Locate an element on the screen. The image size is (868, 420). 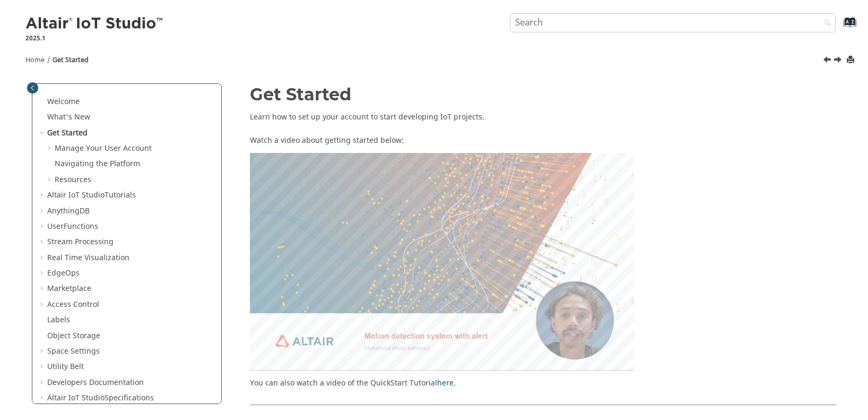
a: Go to index terms page is located at coordinates (838, 27).